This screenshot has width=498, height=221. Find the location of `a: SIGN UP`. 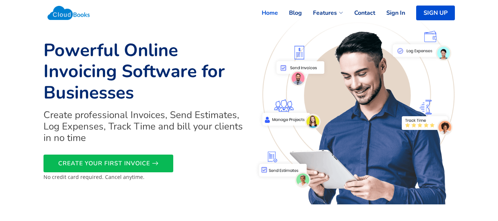

a: SIGN UP is located at coordinates (435, 13).